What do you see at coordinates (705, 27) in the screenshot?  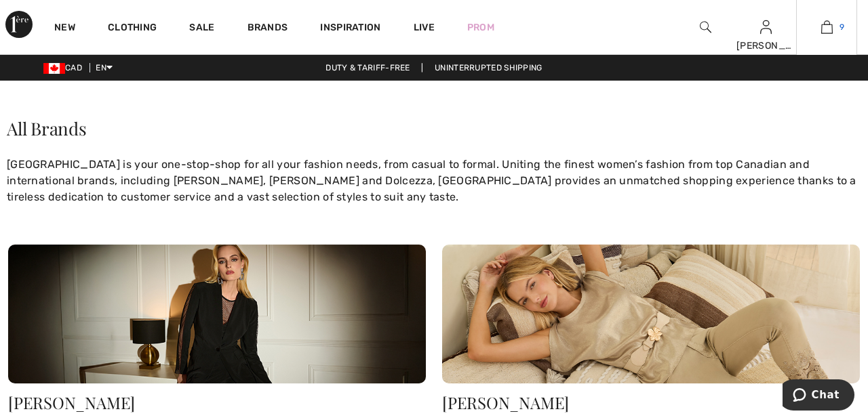 I see `img: search the website` at bounding box center [705, 27].